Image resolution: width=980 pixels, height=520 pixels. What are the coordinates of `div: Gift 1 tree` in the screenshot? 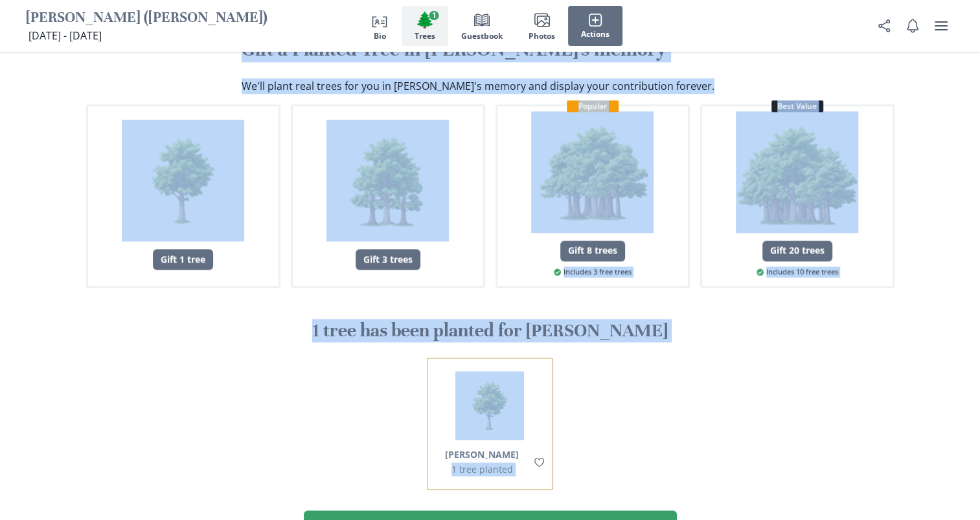 It's located at (183, 260).